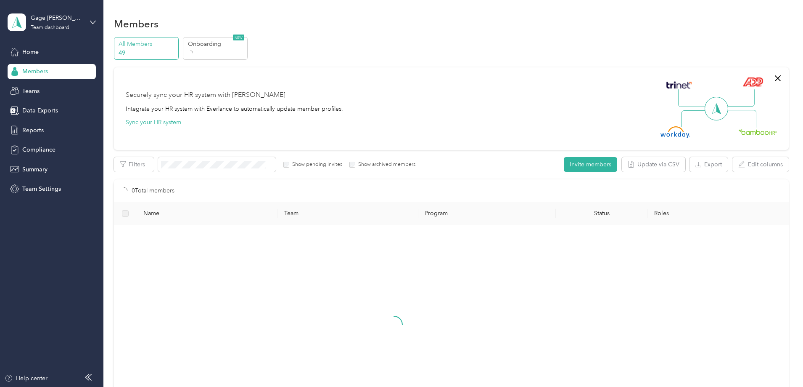 The width and height of the screenshot is (803, 387). What do you see at coordinates (134, 164) in the screenshot?
I see `button: Filters` at bounding box center [134, 164].